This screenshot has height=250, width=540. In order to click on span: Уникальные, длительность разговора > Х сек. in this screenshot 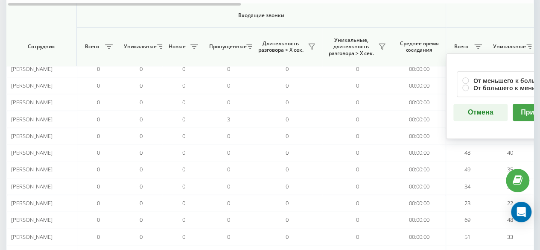, I will do `click(351, 47)`.